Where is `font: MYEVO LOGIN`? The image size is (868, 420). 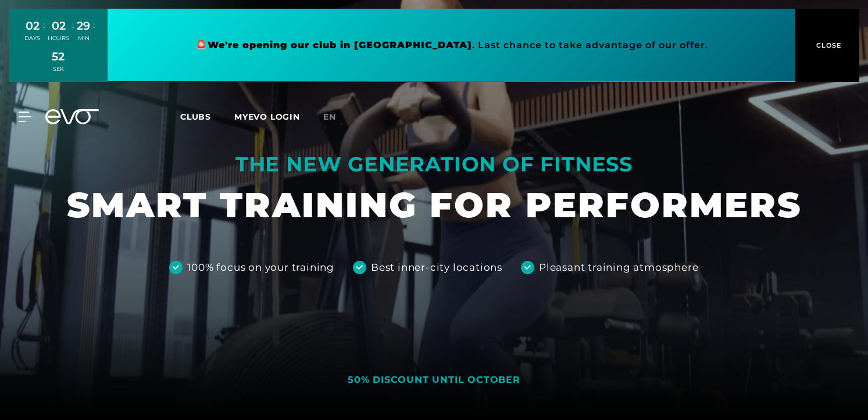 font: MYEVO LOGIN is located at coordinates (267, 117).